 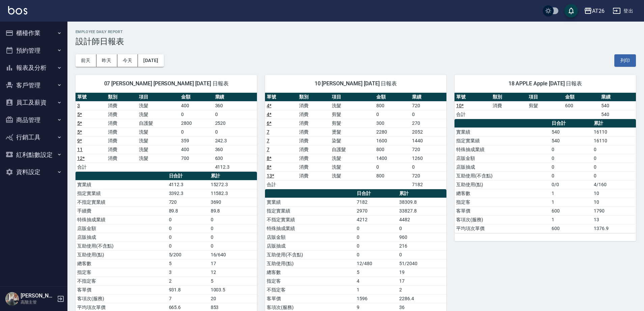 What do you see at coordinates (429, 132) in the screenshot?
I see `td: 2052` at bounding box center [429, 132].